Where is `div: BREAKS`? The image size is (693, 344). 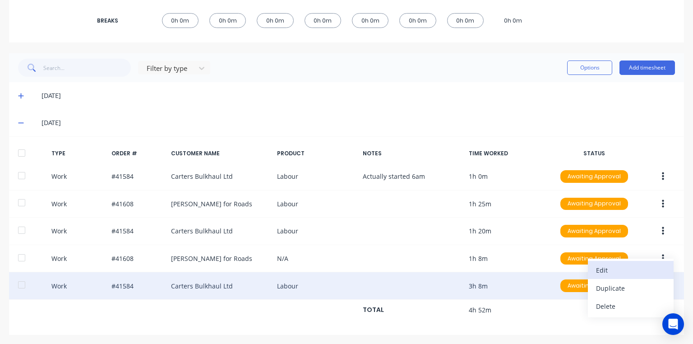 div: BREAKS is located at coordinates (115, 21).